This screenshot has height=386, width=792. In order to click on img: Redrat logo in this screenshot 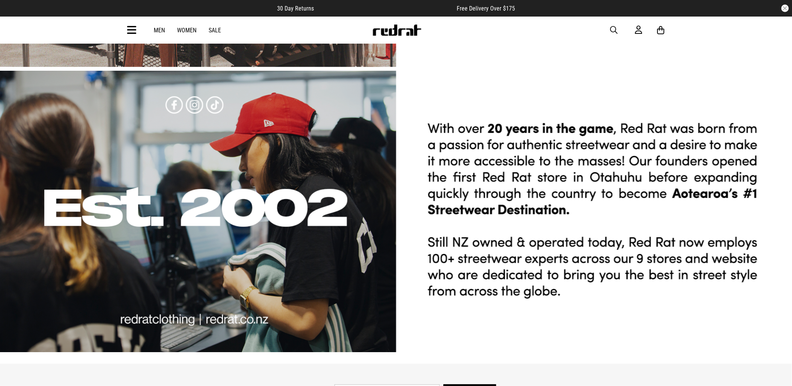, I will do `click(397, 30)`.